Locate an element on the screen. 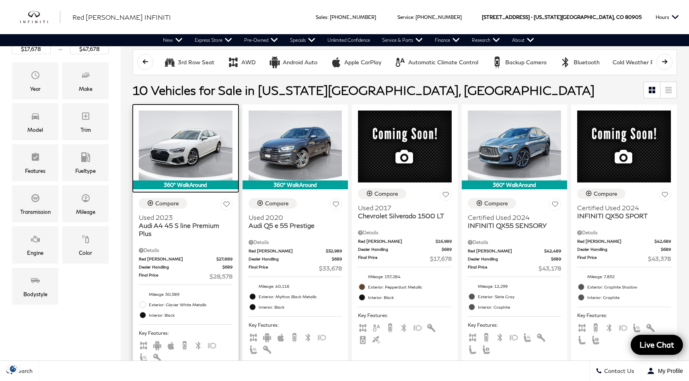 This screenshot has height=381, width=689. div: Model is located at coordinates (35, 130).